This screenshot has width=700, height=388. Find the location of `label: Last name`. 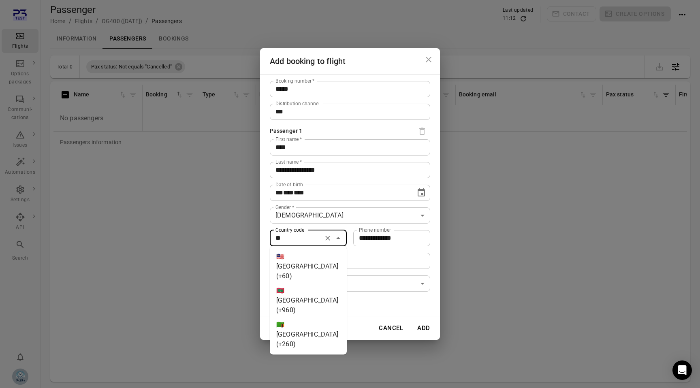

label: Last name is located at coordinates (288, 162).